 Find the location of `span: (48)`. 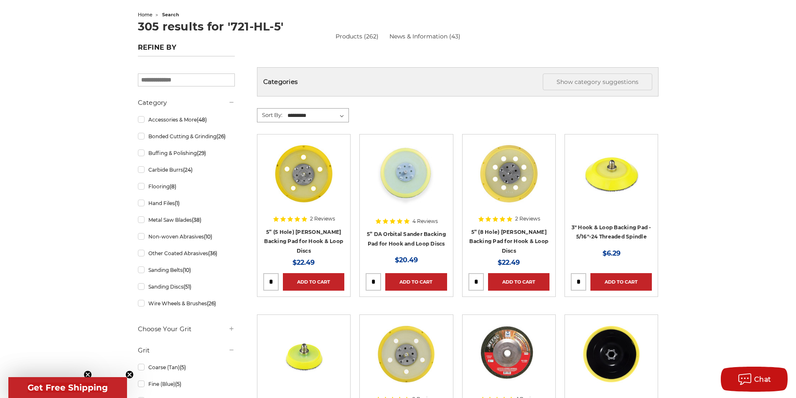

span: (48) is located at coordinates (202, 119).